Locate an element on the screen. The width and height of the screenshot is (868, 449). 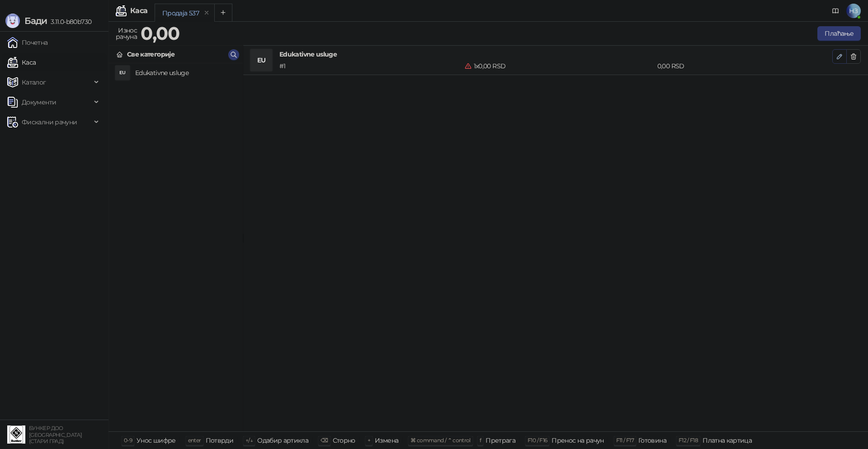
div: Сторно is located at coordinates (344, 441).